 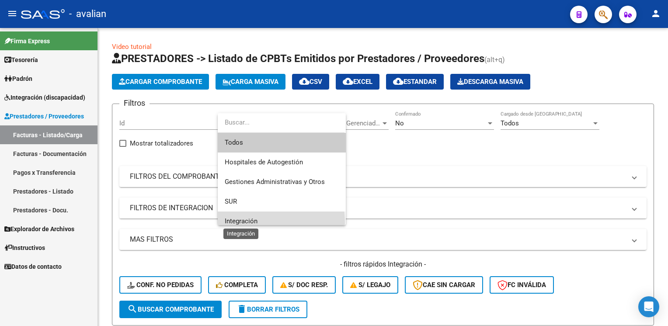 I want to click on div: Open Intercom Messenger, so click(x=648, y=307).